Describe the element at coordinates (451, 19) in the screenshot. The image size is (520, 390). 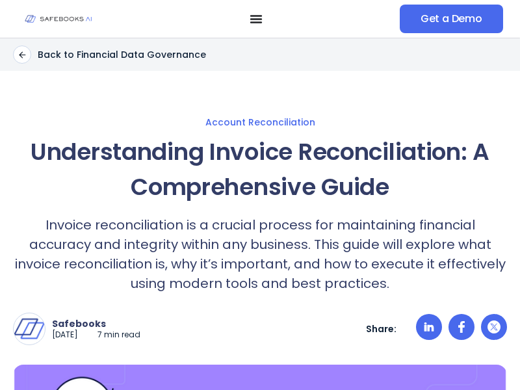
I see `a: Get a Demo` at that location.